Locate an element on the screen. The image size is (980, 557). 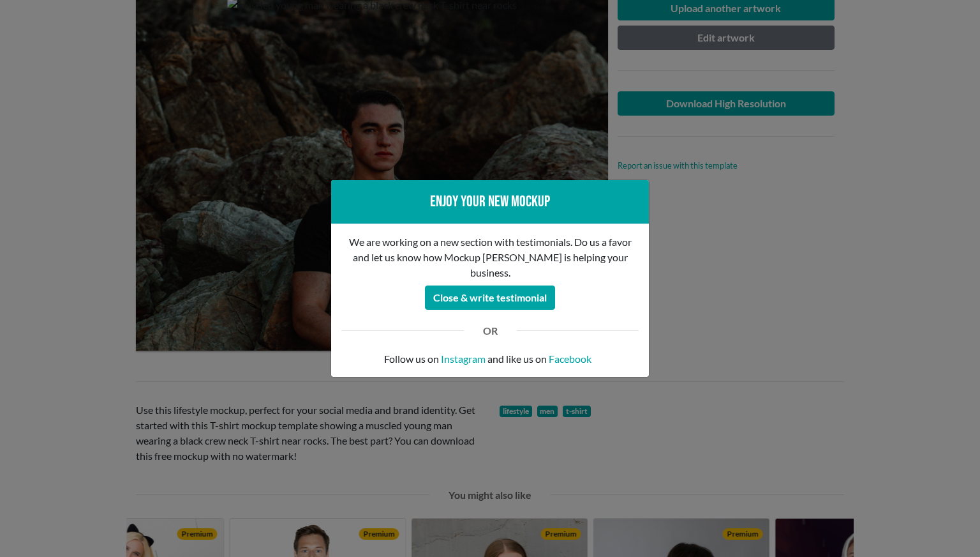
p: We are working on a new section with testimonials. Do us a favor and let us know how Mockup [PERS... is located at coordinates (490, 258).